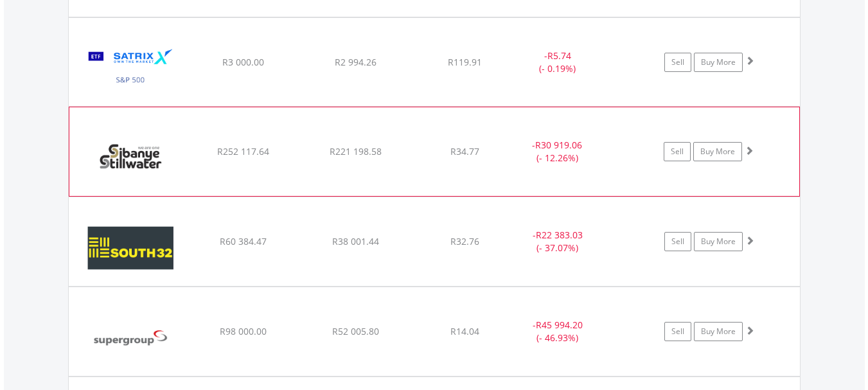 The image size is (868, 390). I want to click on span: R119.91, so click(465, 61).